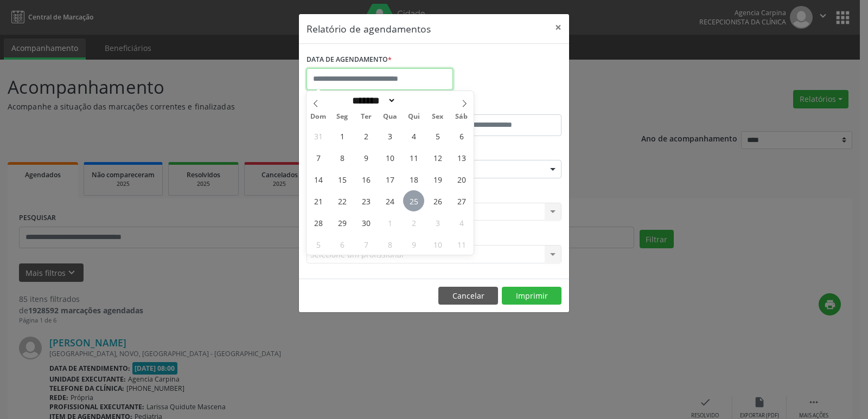 The image size is (868, 419). I want to click on span: Outubro 2, 2025, so click(413, 222).